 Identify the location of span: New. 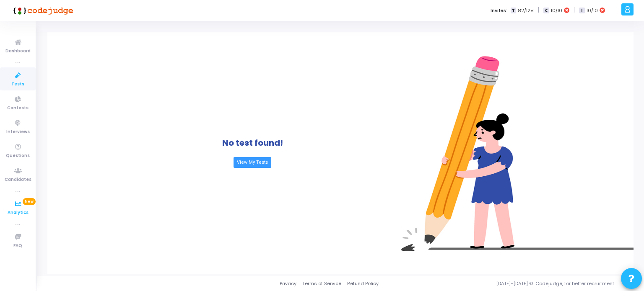
(29, 202).